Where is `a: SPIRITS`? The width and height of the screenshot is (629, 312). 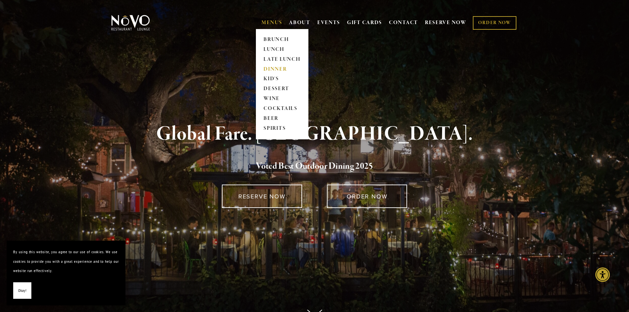 a: SPIRITS is located at coordinates (282, 129).